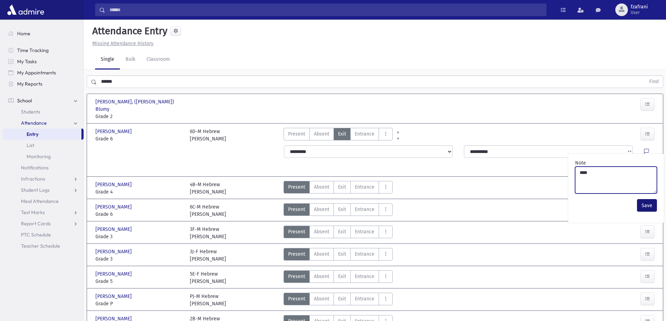  Describe the element at coordinates (43, 224) in the screenshot. I see `a: Report Cards` at that location.